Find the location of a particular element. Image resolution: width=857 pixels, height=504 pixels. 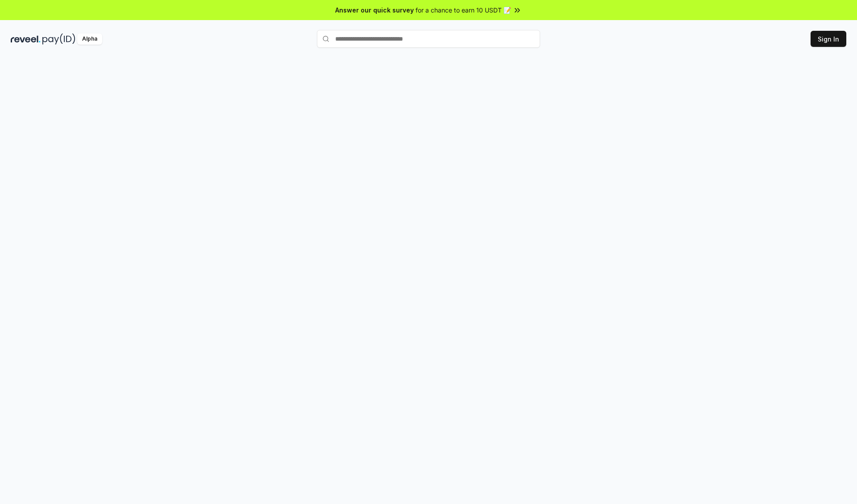

button: Sign In is located at coordinates (828, 39).